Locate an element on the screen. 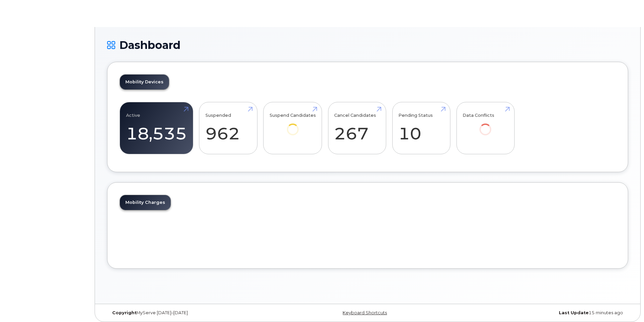  a: Mobility Devices is located at coordinates (144, 82).